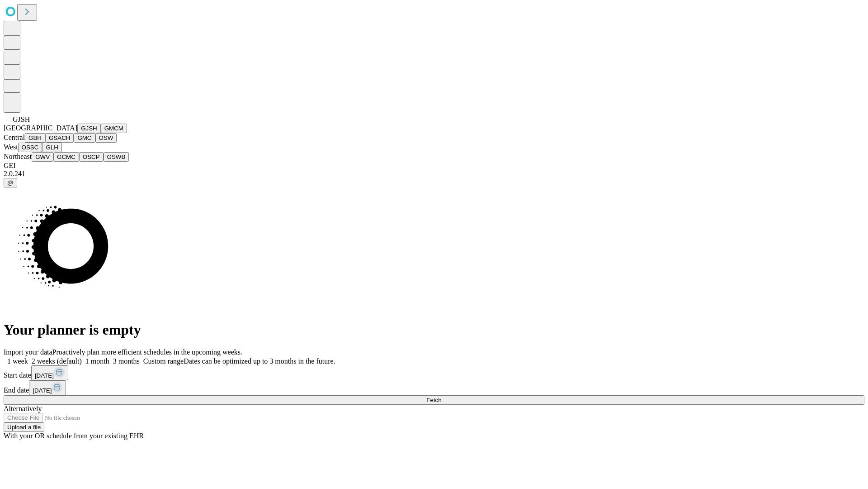  I want to click on button: GMC, so click(84, 137).